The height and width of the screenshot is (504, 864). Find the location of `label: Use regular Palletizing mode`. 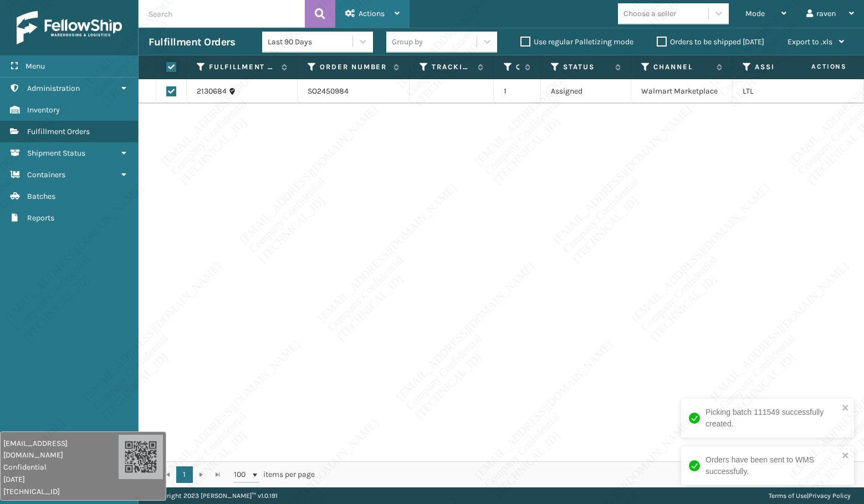

label: Use regular Palletizing mode is located at coordinates (577, 41).